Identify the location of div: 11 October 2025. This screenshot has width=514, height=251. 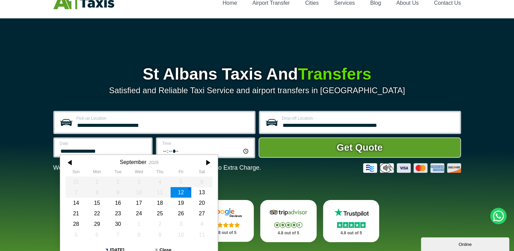
(202, 234).